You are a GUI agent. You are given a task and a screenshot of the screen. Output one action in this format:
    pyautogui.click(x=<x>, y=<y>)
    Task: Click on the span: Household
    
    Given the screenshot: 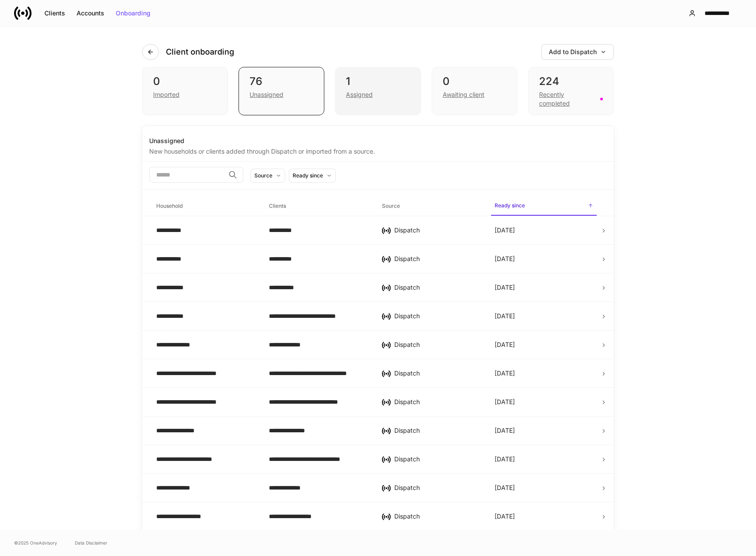 What is the action you would take?
    pyautogui.click(x=206, y=206)
    